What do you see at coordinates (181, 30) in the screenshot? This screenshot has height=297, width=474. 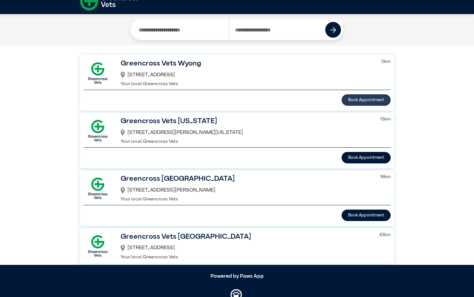 I see `input: Search by Clinic Name` at bounding box center [181, 30].